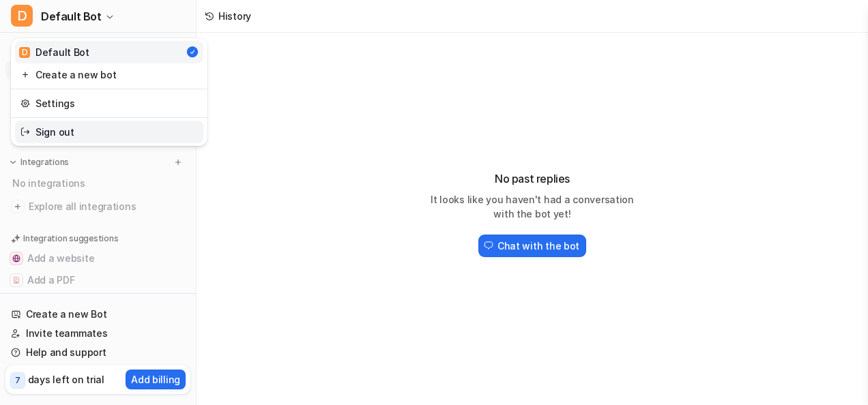  I want to click on div: DDefault Bot, so click(109, 92).